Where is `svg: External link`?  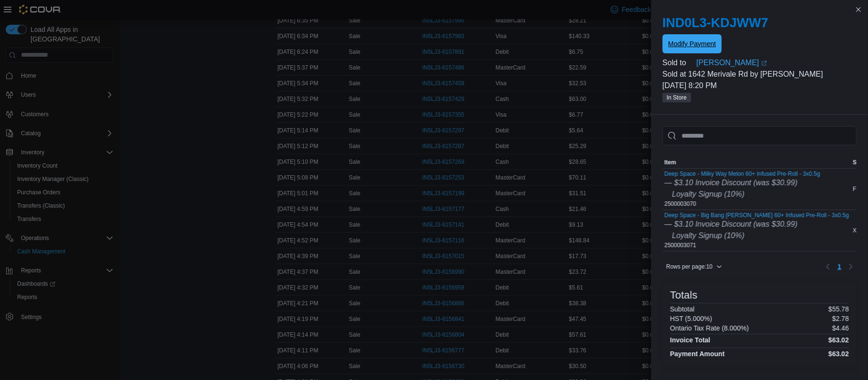
svg: External link is located at coordinates (764, 64).